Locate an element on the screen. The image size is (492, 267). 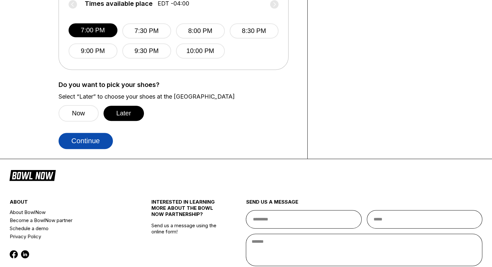
div: INTERESTED IN LEARNING MORE ABOUT THE BOWL NOW PARTNERSHIP? is located at coordinates (187, 211).